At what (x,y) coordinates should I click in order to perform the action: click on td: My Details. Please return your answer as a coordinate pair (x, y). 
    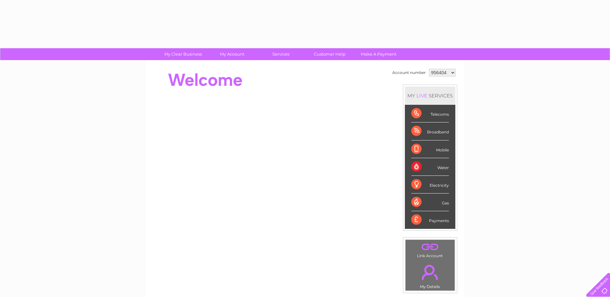
    Looking at the image, I should click on (430, 275).